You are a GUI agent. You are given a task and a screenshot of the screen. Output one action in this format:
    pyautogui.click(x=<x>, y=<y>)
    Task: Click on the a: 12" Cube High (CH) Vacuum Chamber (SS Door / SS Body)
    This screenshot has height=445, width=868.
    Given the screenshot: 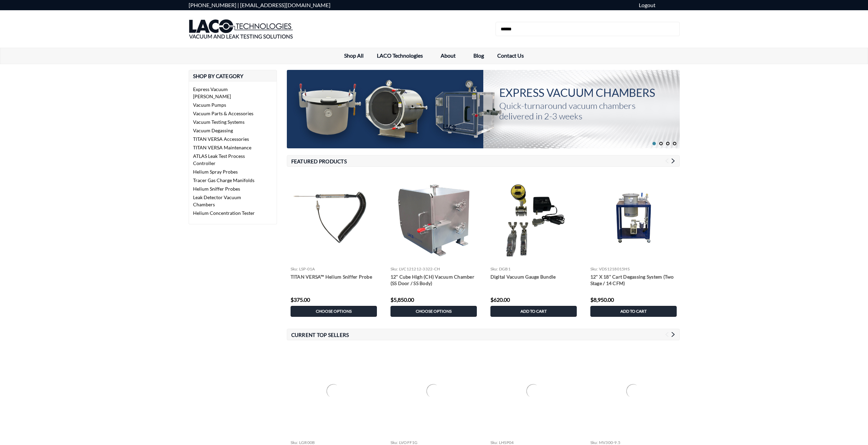 What is the action you would take?
    pyautogui.click(x=433, y=280)
    